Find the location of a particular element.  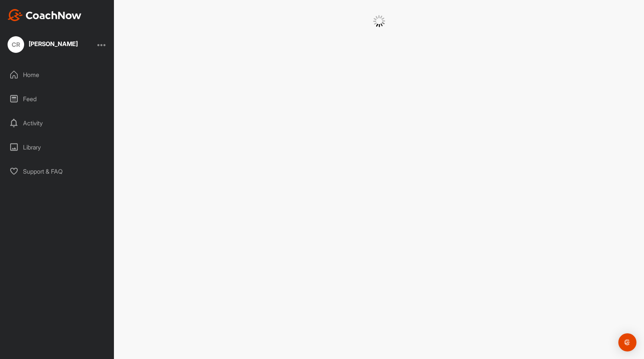

div: Activity is located at coordinates (57, 124).